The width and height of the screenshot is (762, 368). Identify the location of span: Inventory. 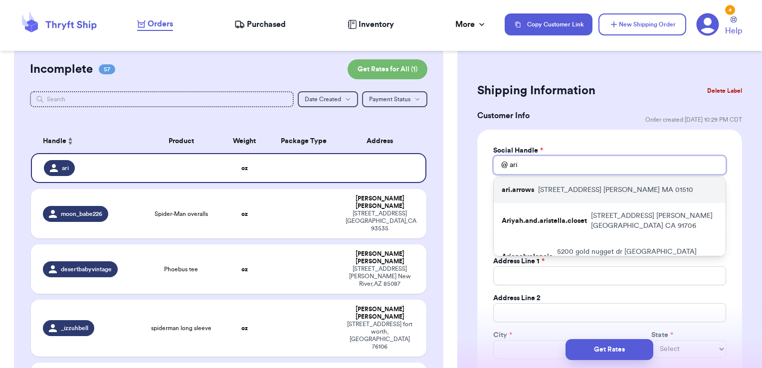
(376, 24).